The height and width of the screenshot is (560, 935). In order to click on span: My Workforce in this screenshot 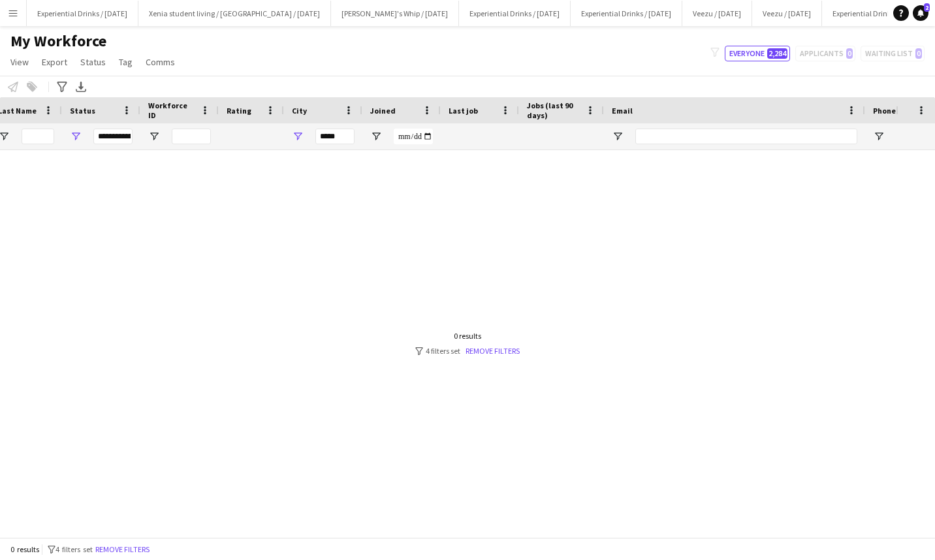, I will do `click(58, 41)`.